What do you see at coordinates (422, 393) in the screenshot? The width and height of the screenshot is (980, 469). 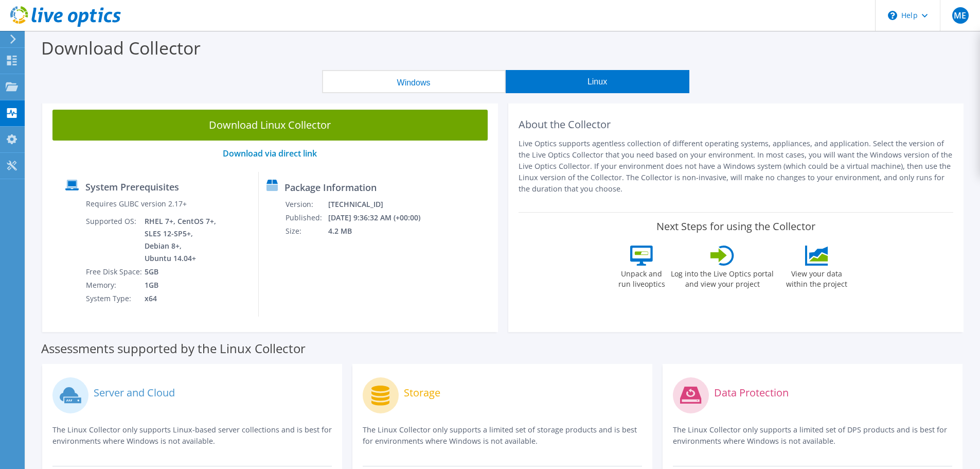 I see `label: Storage` at bounding box center [422, 393].